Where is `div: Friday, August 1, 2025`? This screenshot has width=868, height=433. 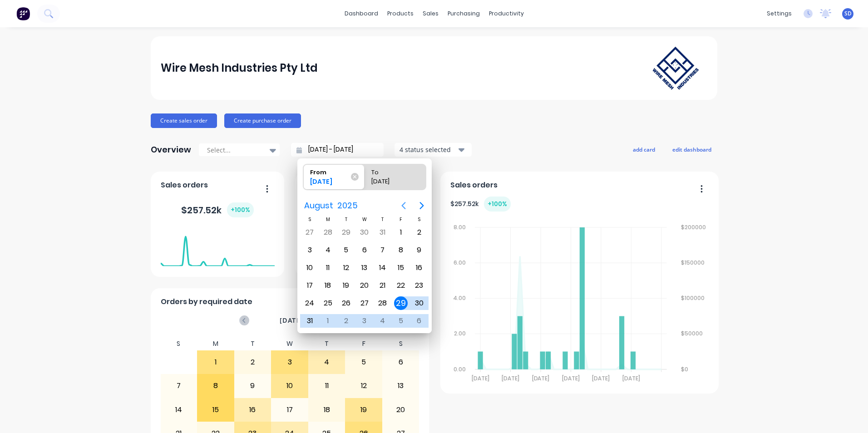 div: Friday, August 1, 2025 is located at coordinates (401, 233).